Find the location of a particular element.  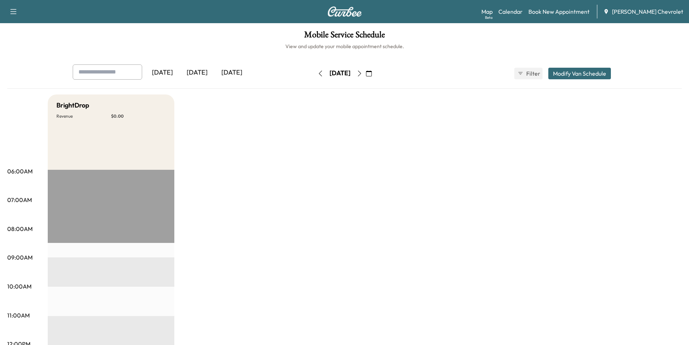

img: Curbee Logo is located at coordinates (345, 12).